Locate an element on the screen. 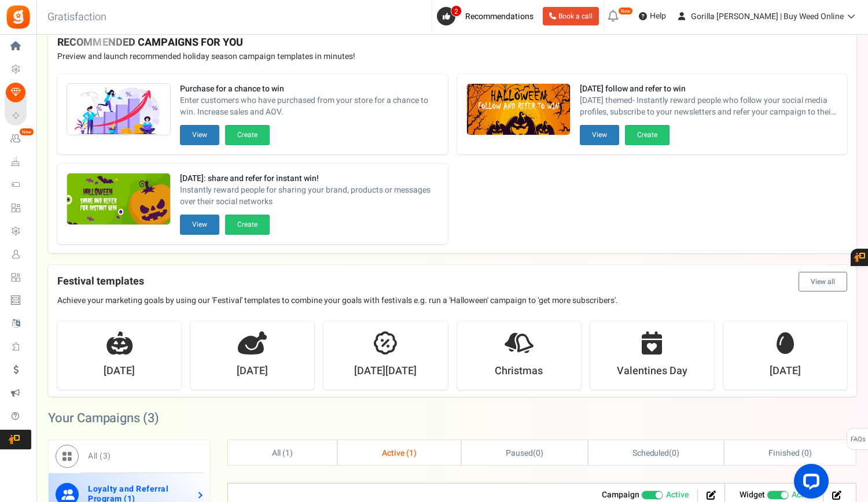 This screenshot has width=868, height=502. strong: Christmas is located at coordinates (518, 371).